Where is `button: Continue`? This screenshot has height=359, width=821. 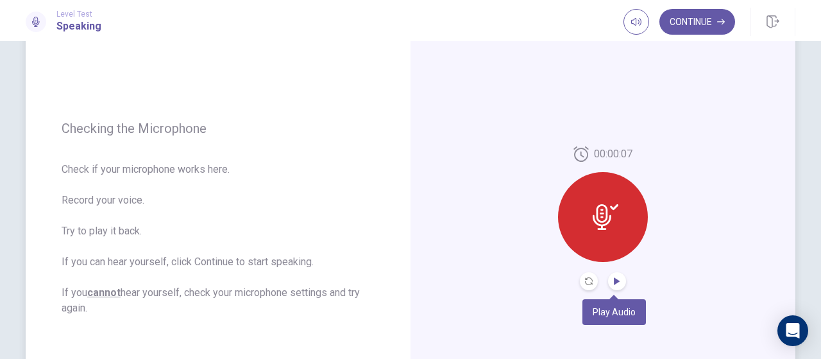 button: Continue is located at coordinates (698, 22).